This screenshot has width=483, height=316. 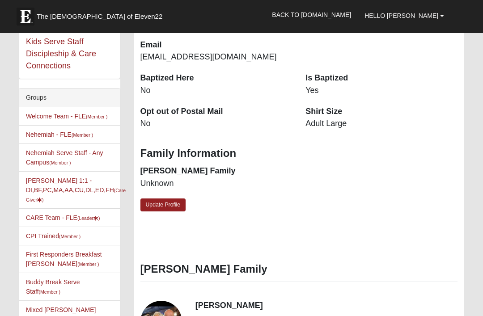 I want to click on h3: Family Information, so click(x=299, y=153).